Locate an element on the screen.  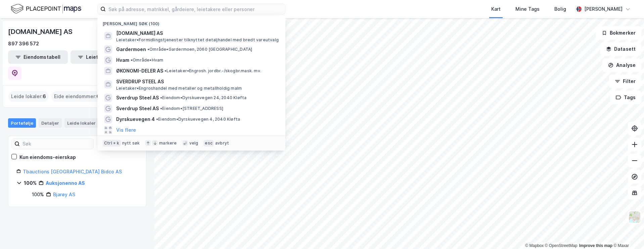
div: Chat Widget is located at coordinates (627, 233).